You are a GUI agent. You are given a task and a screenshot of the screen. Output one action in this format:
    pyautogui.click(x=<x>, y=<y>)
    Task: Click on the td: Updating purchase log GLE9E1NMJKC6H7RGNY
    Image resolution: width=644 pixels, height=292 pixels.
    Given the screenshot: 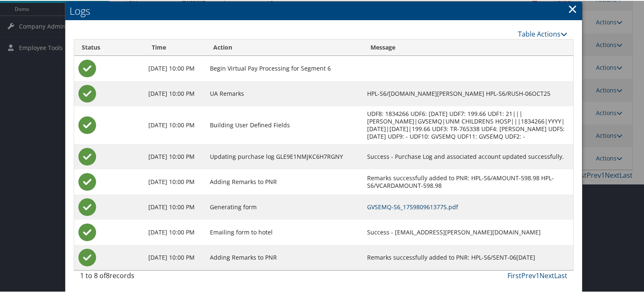 What is the action you would take?
    pyautogui.click(x=284, y=156)
    